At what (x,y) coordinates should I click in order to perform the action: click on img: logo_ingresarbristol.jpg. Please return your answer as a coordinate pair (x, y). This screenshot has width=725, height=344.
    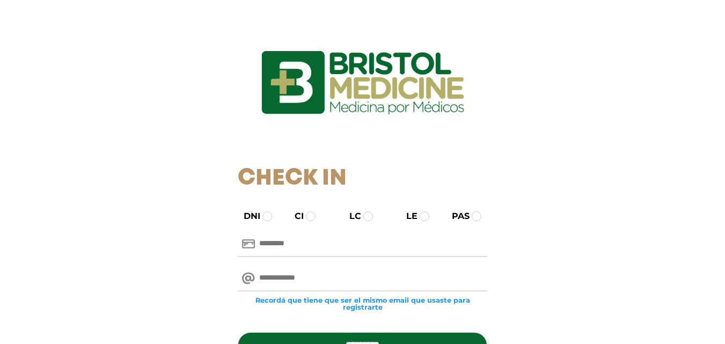
    Looking at the image, I should click on (363, 83).